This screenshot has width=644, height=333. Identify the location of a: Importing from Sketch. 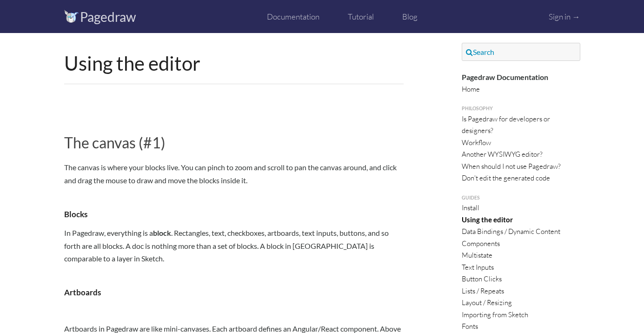
(495, 314).